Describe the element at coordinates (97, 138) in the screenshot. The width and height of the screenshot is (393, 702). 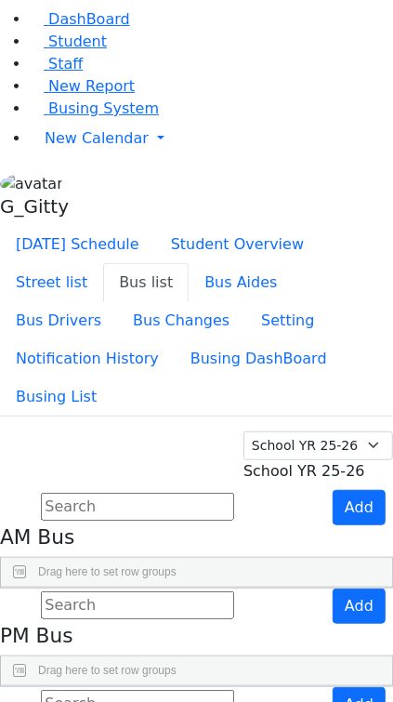
I see `span: New Calendar` at that location.